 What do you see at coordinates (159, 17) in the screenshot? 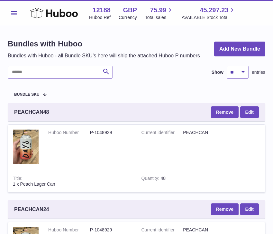
I see `span: Total sales` at bounding box center [159, 17].